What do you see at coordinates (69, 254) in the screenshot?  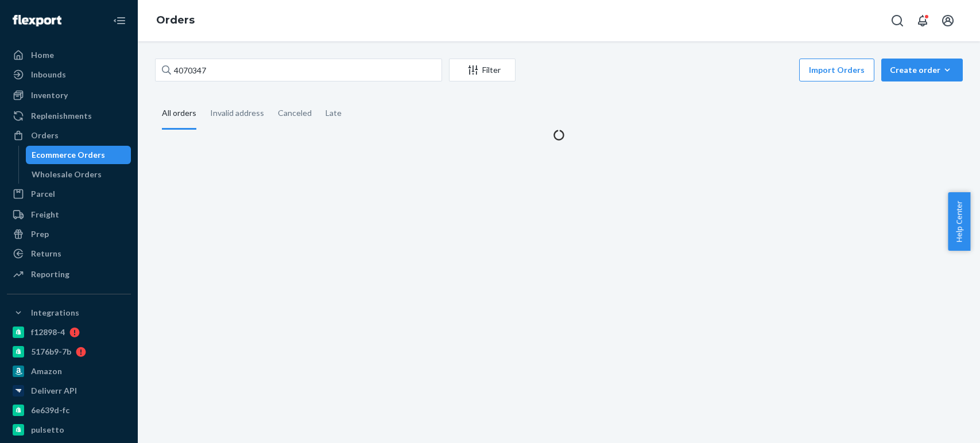 I see `a: Returns` at bounding box center [69, 254].